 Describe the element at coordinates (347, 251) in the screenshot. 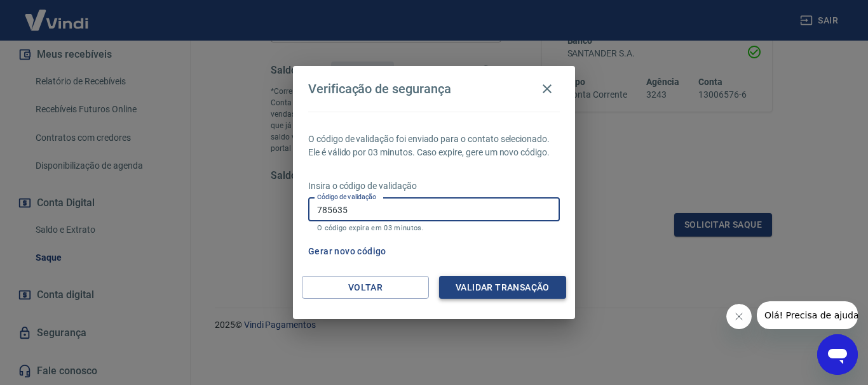

I see `button: Gerar novo código` at that location.